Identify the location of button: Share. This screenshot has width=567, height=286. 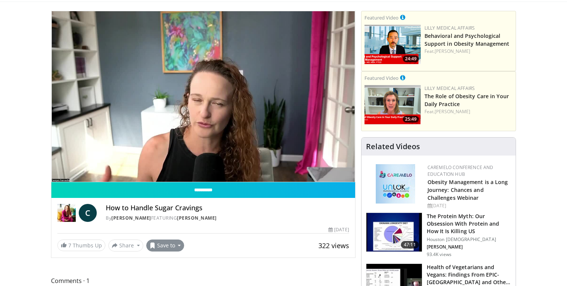
(126, 245).